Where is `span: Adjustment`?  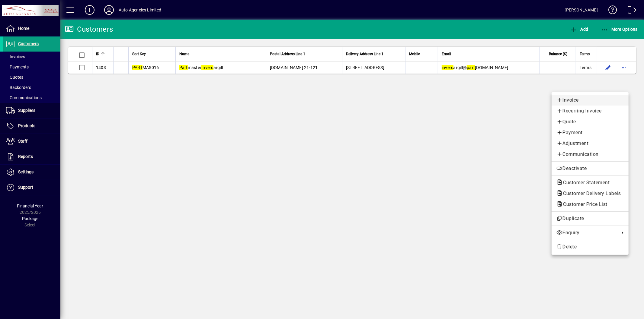 span: Adjustment is located at coordinates (590, 144).